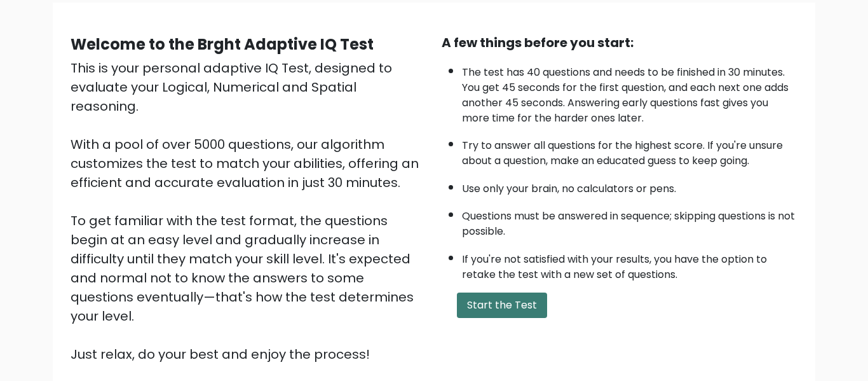  What do you see at coordinates (619, 43) in the screenshot?
I see `div: A few things before you start:` at bounding box center [619, 43].